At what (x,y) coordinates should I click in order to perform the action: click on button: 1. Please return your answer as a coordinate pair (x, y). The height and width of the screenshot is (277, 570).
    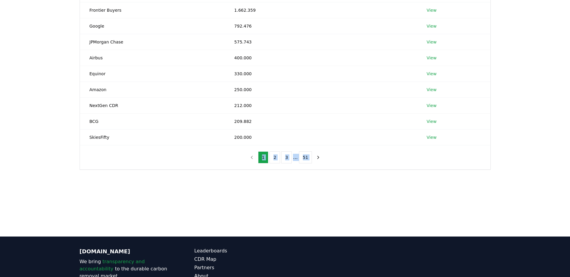
    Looking at the image, I should click on (263, 158).